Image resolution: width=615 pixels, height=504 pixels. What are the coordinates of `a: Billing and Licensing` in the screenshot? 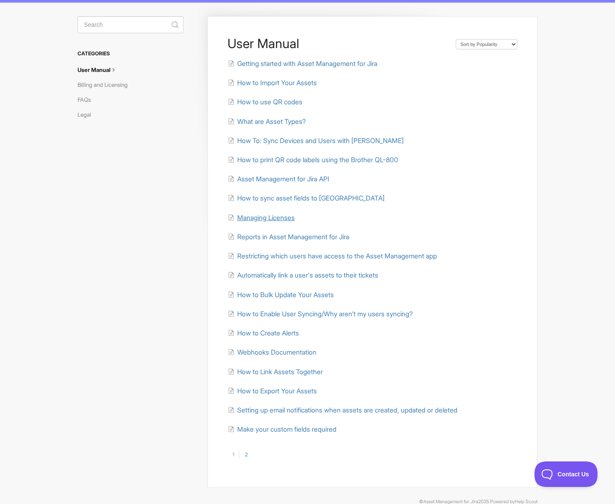 It's located at (106, 85).